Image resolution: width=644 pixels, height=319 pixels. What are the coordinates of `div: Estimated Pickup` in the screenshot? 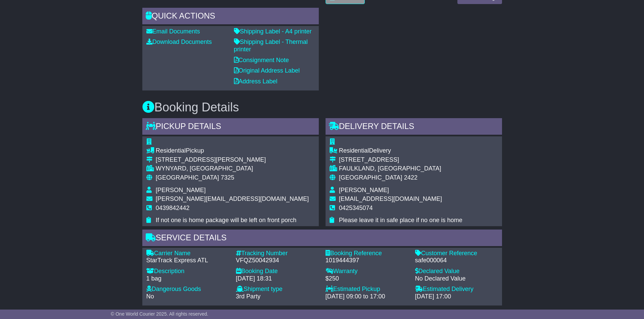 It's located at (367, 289).